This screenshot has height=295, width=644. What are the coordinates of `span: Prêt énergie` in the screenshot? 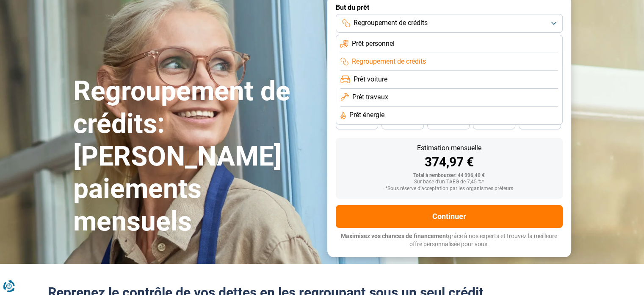 It's located at (367, 115).